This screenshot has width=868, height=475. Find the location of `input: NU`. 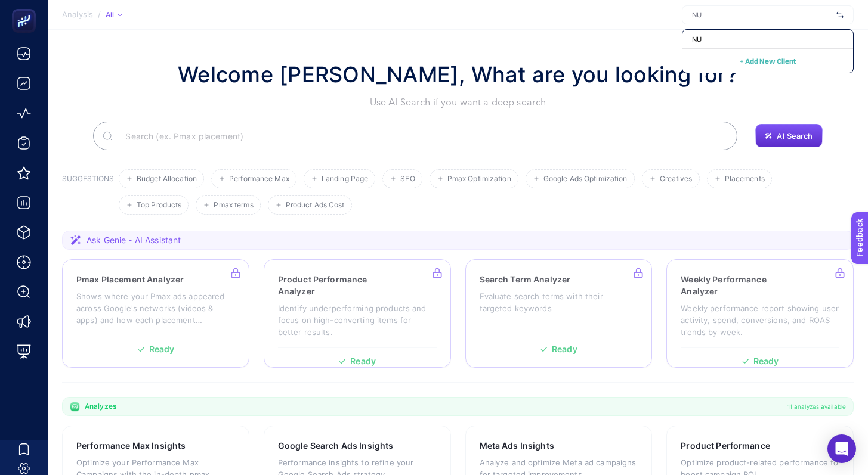

input: NU is located at coordinates (762, 15).